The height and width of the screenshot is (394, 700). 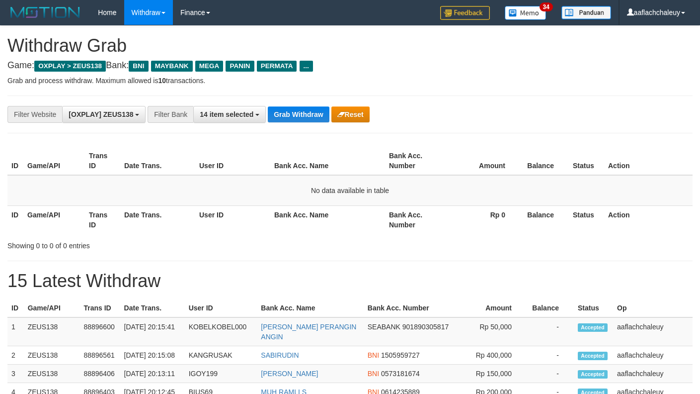 I want to click on p: Grab and process withdraw. Maximum allowed is transactions., so click(x=350, y=80).